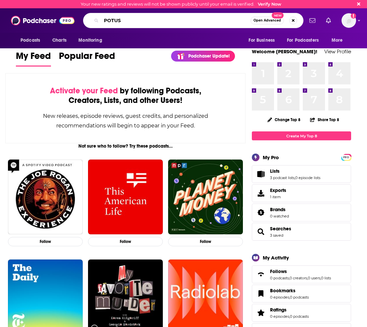 This screenshot has width=367, height=327. What do you see at coordinates (277, 236) in the screenshot?
I see `a: 3 saved` at bounding box center [277, 236].